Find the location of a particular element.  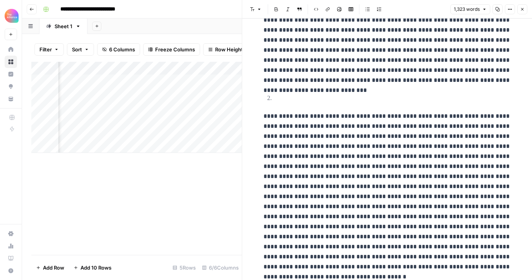

button: Freeze Columns is located at coordinates (171, 49).